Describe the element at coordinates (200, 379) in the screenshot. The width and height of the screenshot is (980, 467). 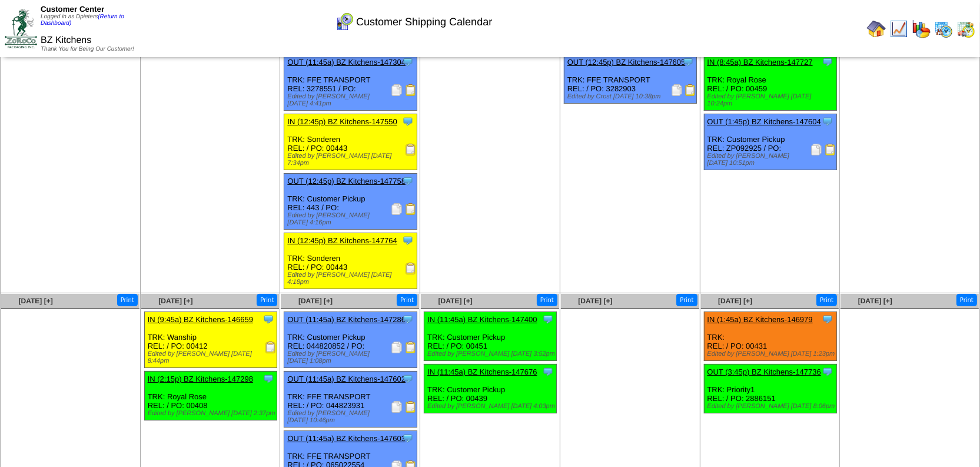
I see `a: IN (2:15p) BZ Kitchens-147298` at that location.